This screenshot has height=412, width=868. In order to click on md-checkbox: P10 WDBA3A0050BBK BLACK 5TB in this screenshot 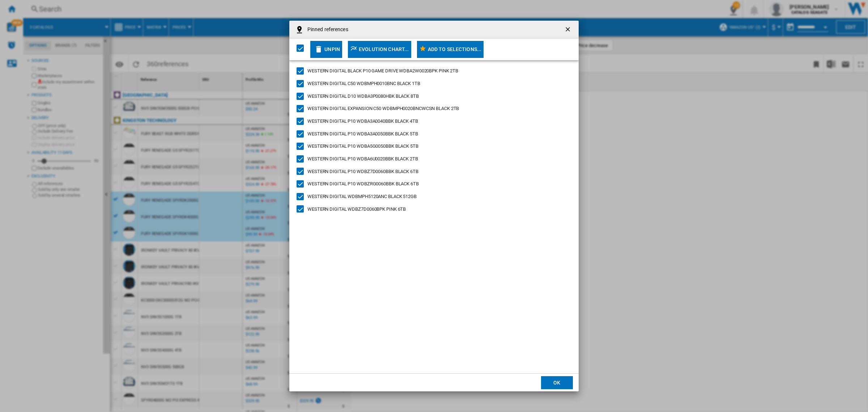, I will do `click(435, 133)`.